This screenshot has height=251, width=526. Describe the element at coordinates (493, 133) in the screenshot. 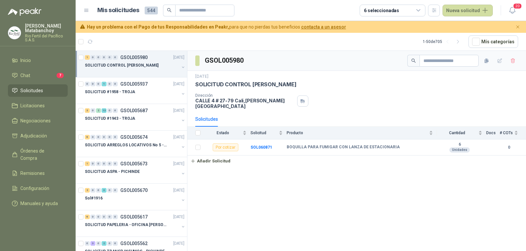

I see `th: Docs` at that location.